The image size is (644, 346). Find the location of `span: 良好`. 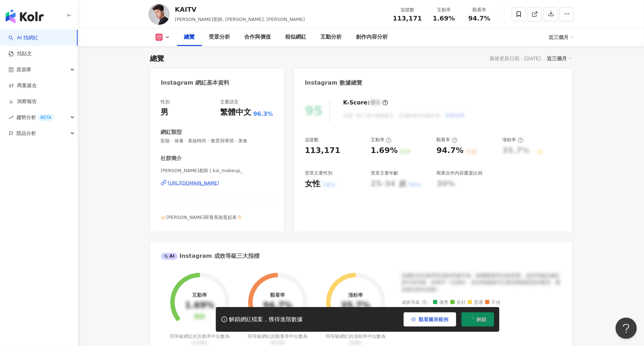

span: 良好 is located at coordinates (458, 303).